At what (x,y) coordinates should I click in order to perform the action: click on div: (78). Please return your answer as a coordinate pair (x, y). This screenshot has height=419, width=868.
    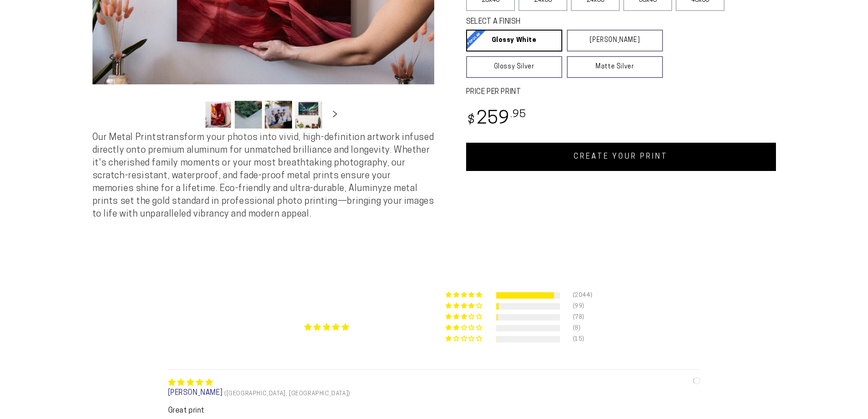
    Looking at the image, I should click on (578, 317).